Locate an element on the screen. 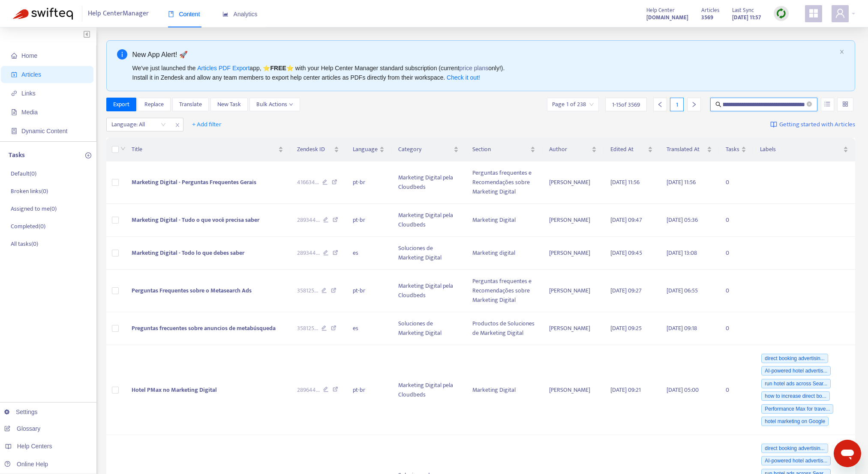  img: image-link is located at coordinates (773, 125).